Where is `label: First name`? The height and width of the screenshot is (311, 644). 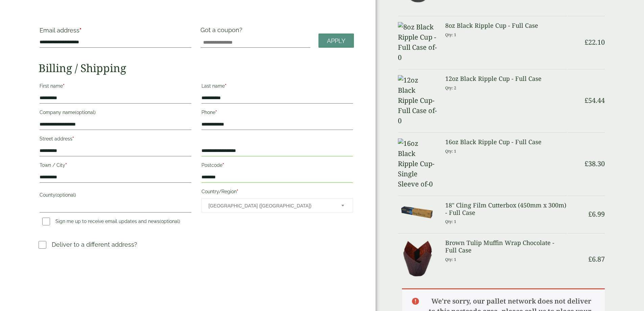
label: First name is located at coordinates (115, 87).